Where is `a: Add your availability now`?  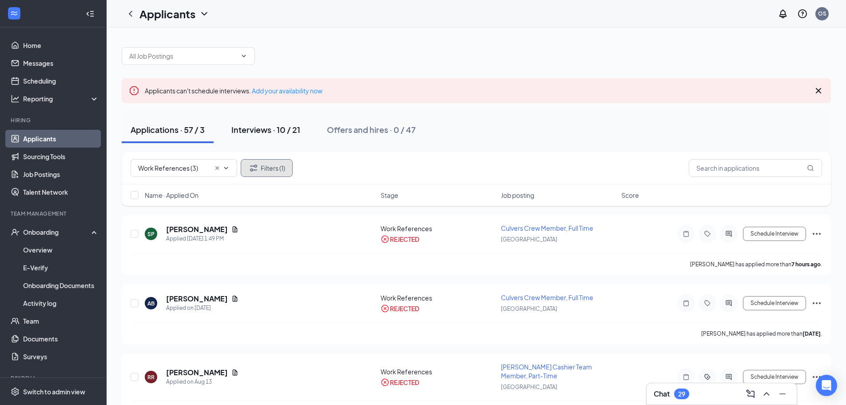 a: Add your availability now is located at coordinates (287, 91).